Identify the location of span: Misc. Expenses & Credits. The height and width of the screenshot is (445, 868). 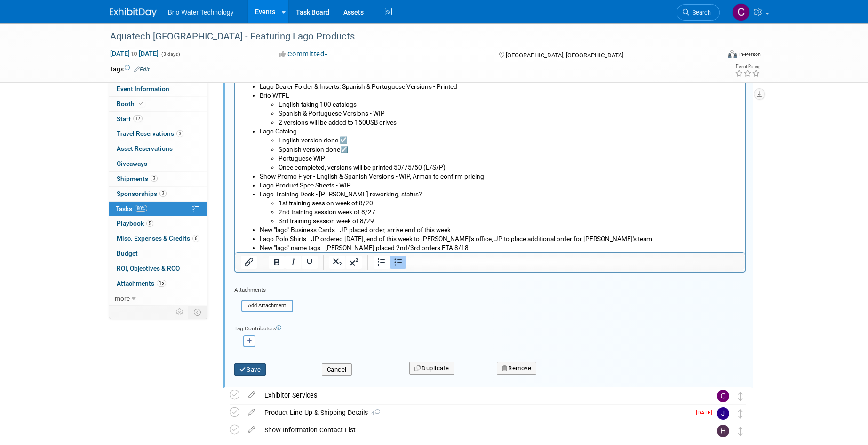
(158, 238).